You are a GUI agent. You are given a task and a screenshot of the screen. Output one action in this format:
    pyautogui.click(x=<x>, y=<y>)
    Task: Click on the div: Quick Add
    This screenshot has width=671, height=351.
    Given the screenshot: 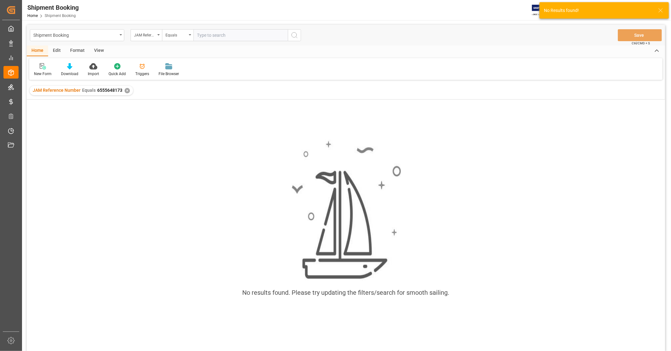 What is the action you would take?
    pyautogui.click(x=117, y=74)
    